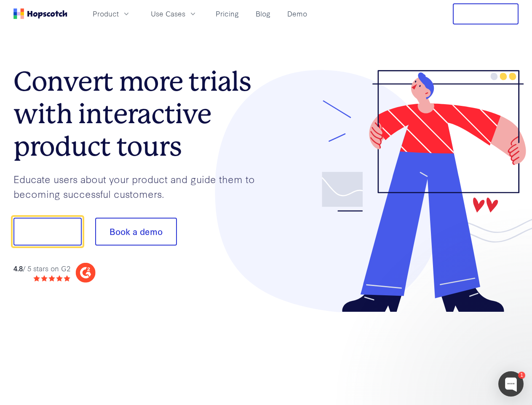 Image resolution: width=532 pixels, height=405 pixels. What do you see at coordinates (136, 232) in the screenshot?
I see `button: Book a demo` at bounding box center [136, 232].